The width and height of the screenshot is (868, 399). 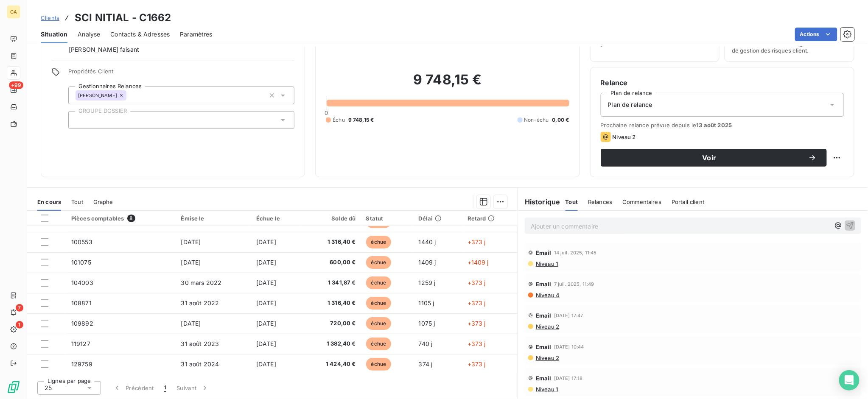 What do you see at coordinates (816, 34) in the screenshot?
I see `button: Actions` at bounding box center [816, 34].